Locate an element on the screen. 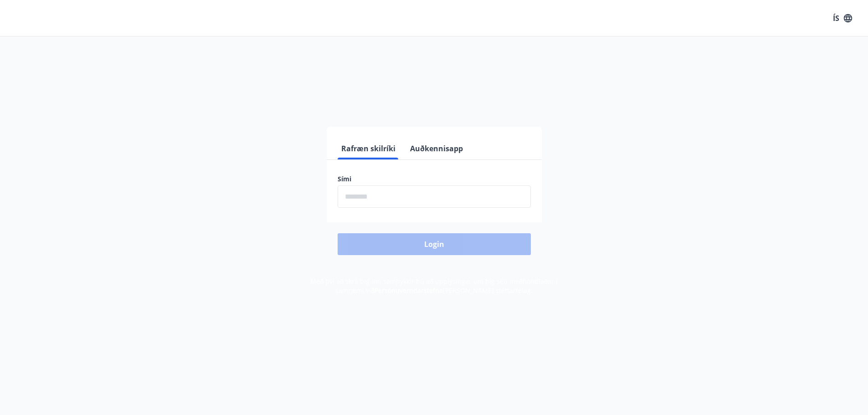 Image resolution: width=868 pixels, height=415 pixels. span: Vinsamlegast skráðu þig inn með rafrænum skilríkjum eða Auðkennisappi. is located at coordinates (434, 102).